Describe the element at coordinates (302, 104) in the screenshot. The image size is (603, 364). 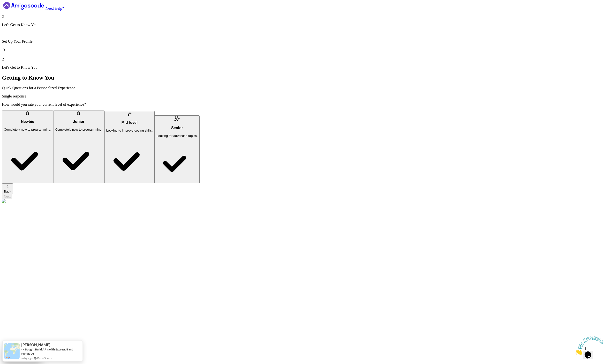
I see `p: How would you rate your current level of experience?` at that location.